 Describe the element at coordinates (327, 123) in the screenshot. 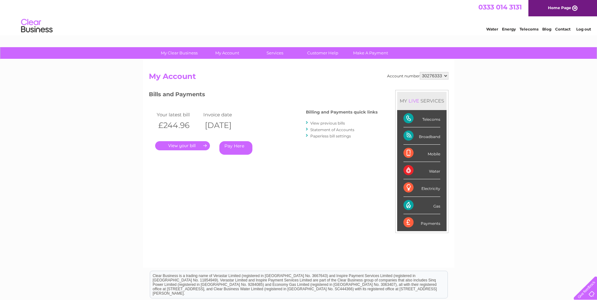

I see `a: View previous bills` at that location.